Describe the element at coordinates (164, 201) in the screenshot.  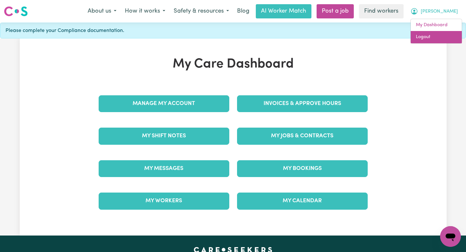
I see `a: My Workers` at that location.